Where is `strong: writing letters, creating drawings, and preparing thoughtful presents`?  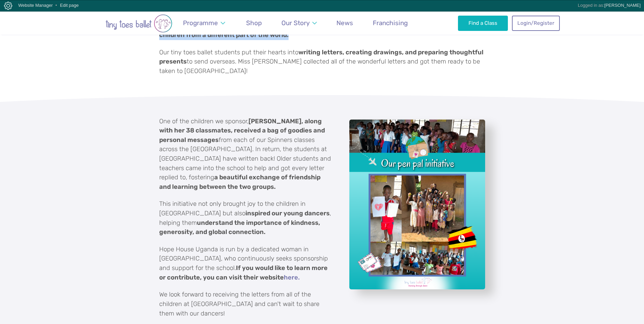
strong: writing letters, creating drawings, and preparing thoughtful presents is located at coordinates (321, 57).